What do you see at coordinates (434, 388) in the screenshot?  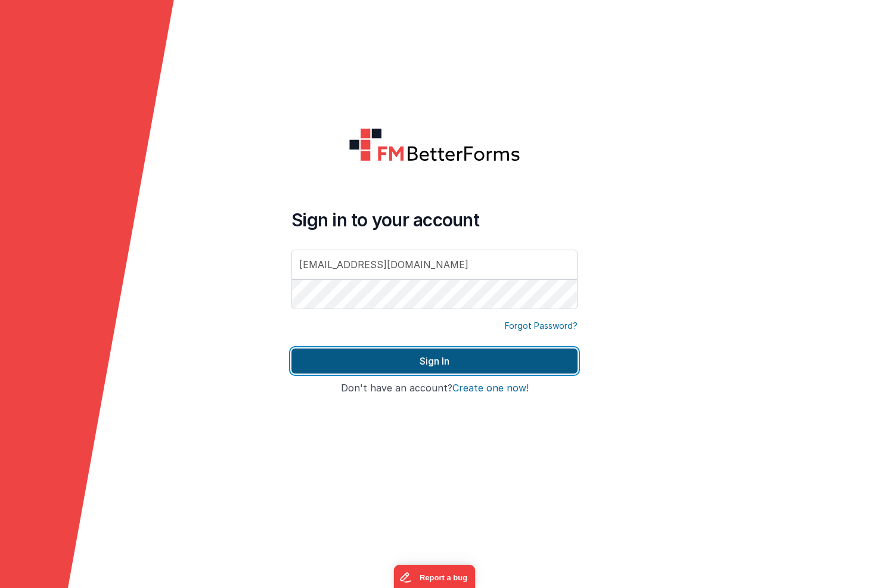 I see `h4: Don't have an account?` at bounding box center [434, 388].